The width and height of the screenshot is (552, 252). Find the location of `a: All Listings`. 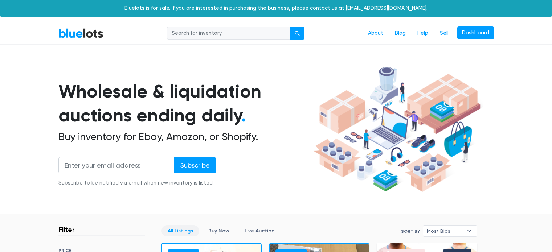

a: All Listings is located at coordinates (180, 231).